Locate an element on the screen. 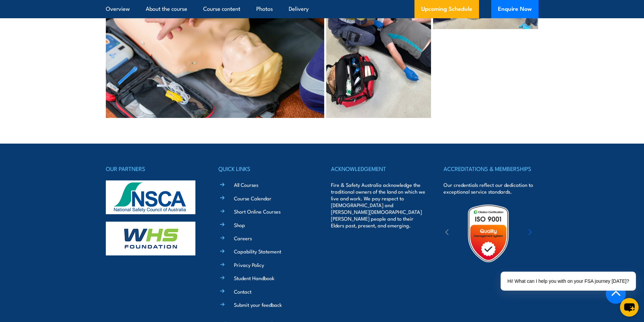  a: Student Handbook is located at coordinates (254, 278).